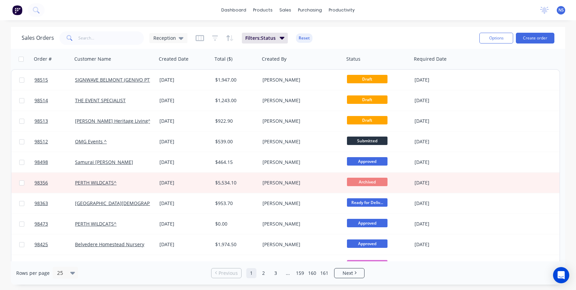  Describe the element at coordinates (41, 204) in the screenshot. I see `span: 98363` at that location.